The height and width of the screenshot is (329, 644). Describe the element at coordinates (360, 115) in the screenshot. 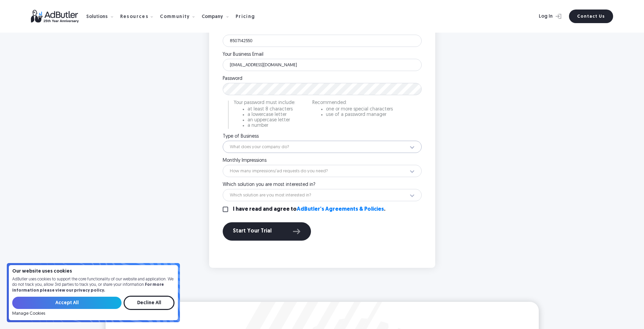

I see `li: use of a password manager` at that location.